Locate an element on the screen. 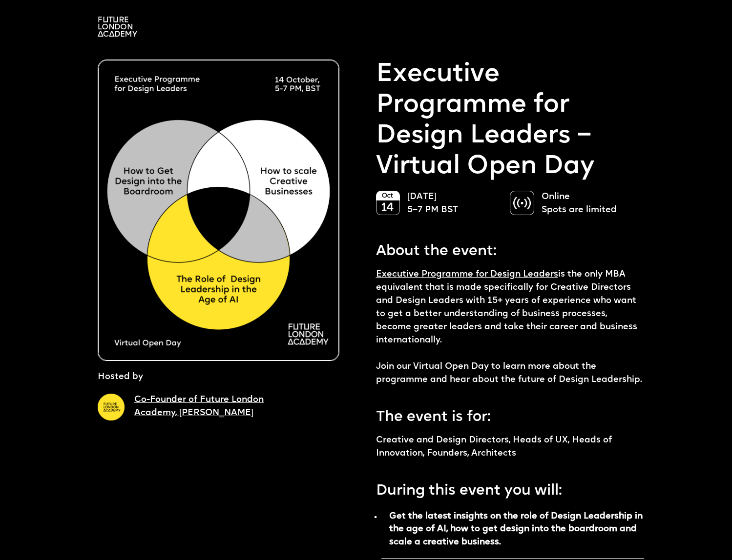 The height and width of the screenshot is (560, 732). p: The event is for: is located at coordinates (510, 415).